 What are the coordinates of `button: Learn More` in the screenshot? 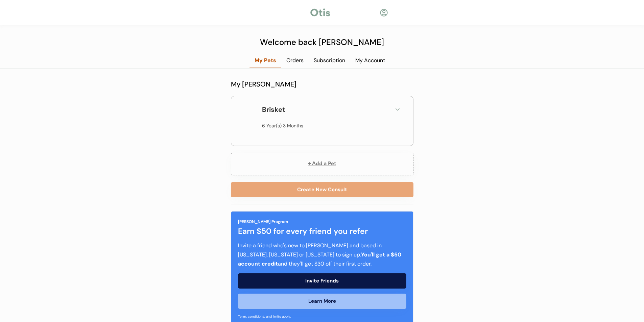 It's located at (322, 301).